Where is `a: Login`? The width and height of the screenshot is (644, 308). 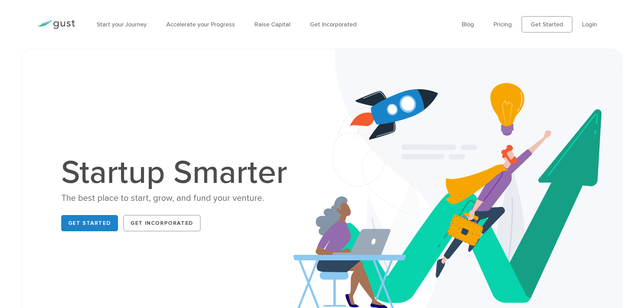 a: Login is located at coordinates (589, 24).